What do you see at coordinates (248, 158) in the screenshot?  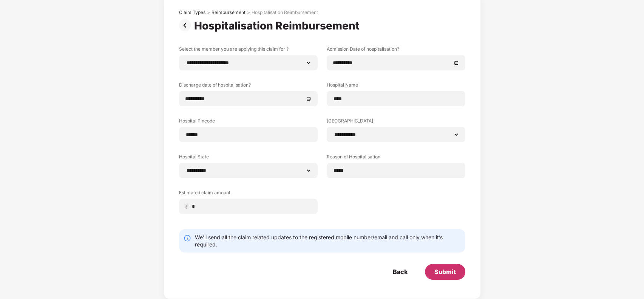 I see `label: Hospital State` at bounding box center [248, 158].